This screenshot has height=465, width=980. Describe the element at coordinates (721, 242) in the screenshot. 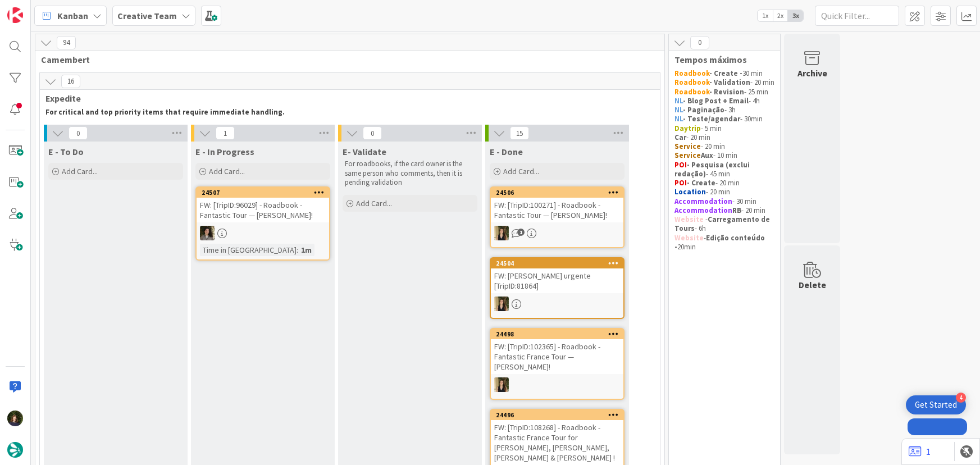

I see `strong: Edição conteúdo -` at that location.